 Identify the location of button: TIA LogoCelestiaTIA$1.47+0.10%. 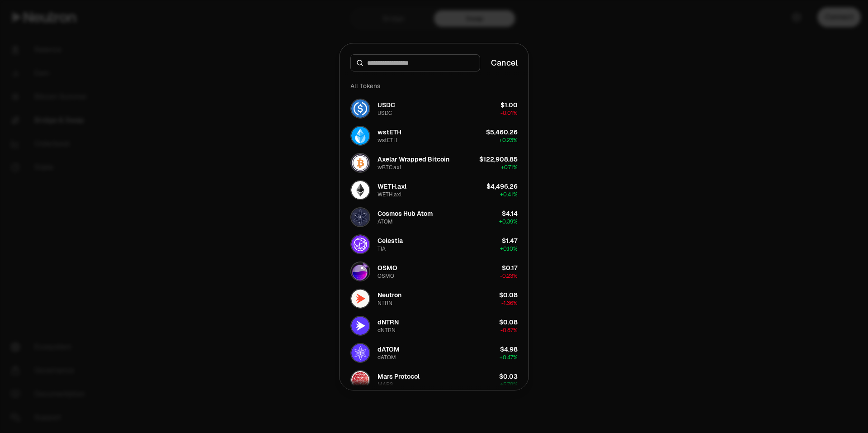
(434, 244).